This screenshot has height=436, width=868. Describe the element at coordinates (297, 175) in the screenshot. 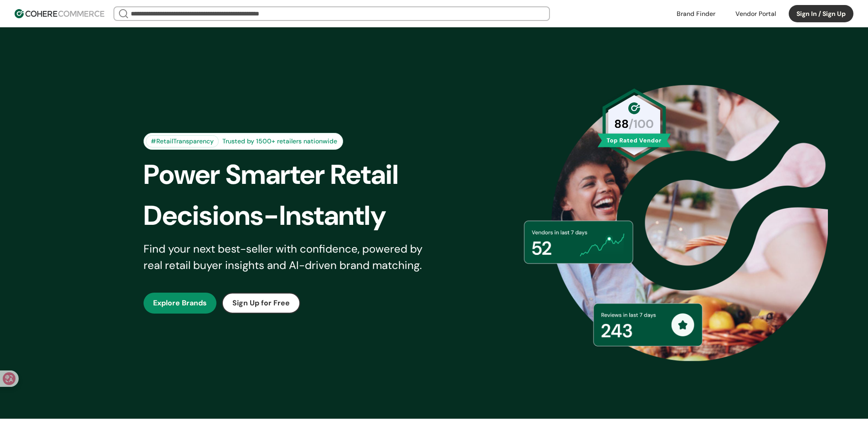

I see `div: Power Smarter Retail` at that location.